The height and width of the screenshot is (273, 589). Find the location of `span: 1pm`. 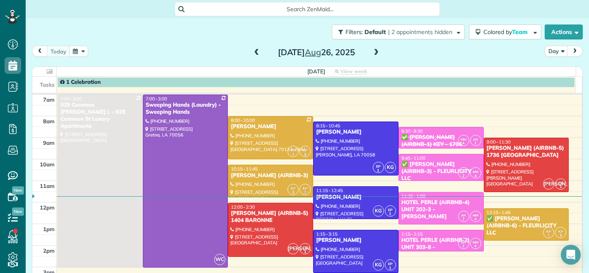

span: 1pm is located at coordinates (49, 229).